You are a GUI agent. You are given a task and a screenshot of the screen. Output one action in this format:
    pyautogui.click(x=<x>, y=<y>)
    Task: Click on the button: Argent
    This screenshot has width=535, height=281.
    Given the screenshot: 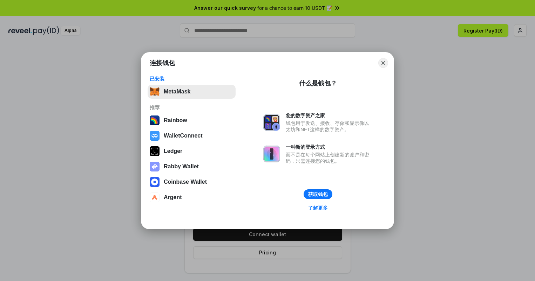 What is the action you would take?
    pyautogui.click(x=191, y=198)
    